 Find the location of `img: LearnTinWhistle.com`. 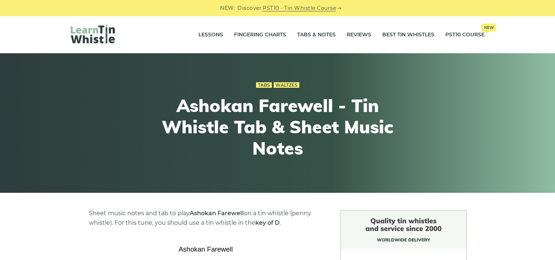

img: LearnTinWhistle.com is located at coordinates (93, 34).